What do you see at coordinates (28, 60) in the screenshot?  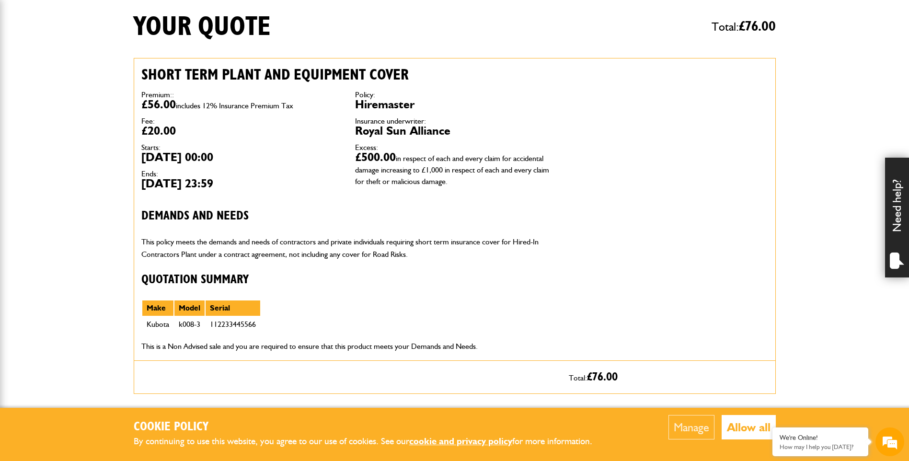 I see `img: d_20077148190_company_1631870298795_20077148190` at bounding box center [28, 60].